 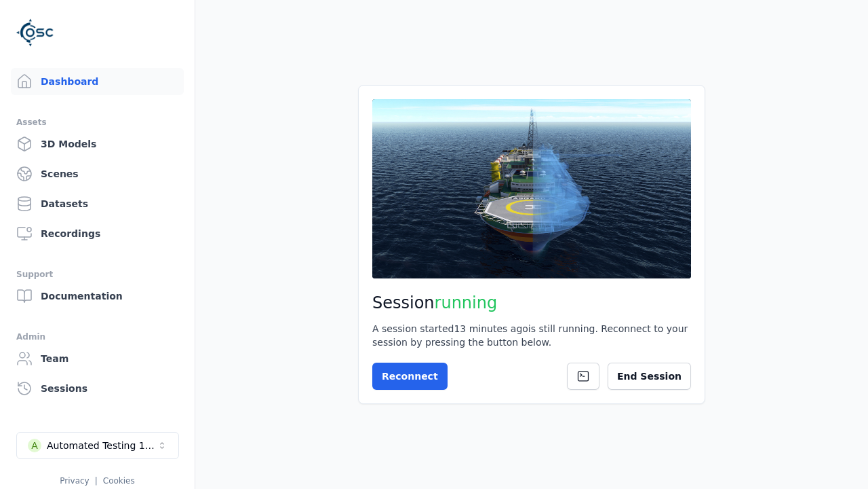 I want to click on div: Automated Testing 1 - Playwright, so click(x=102, y=445).